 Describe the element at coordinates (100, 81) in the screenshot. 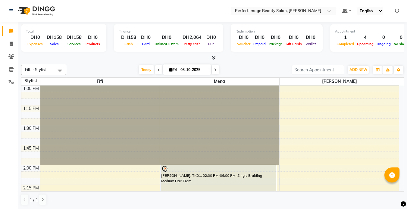

I see `span: Fifi` at that location.